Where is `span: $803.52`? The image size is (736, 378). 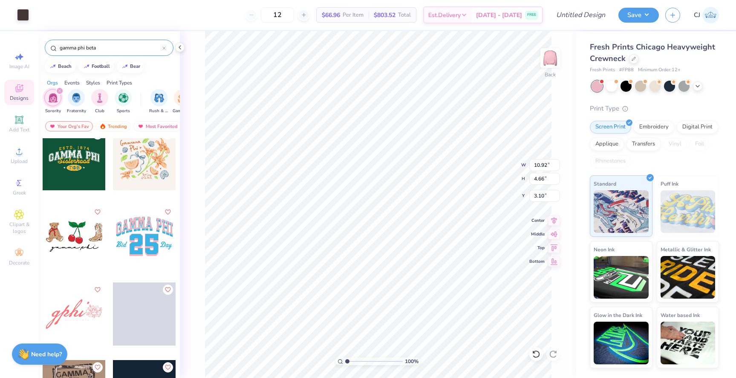 span: $803.52 is located at coordinates (384, 15).